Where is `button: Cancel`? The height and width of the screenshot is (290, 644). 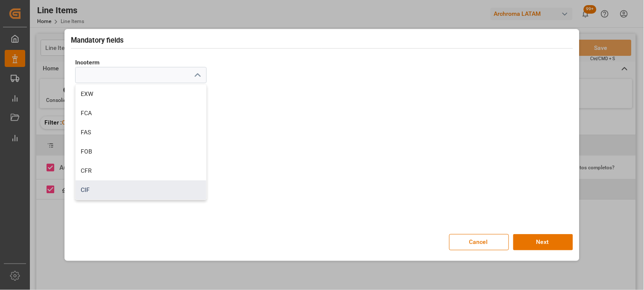
button: Cancel is located at coordinates (479, 242).